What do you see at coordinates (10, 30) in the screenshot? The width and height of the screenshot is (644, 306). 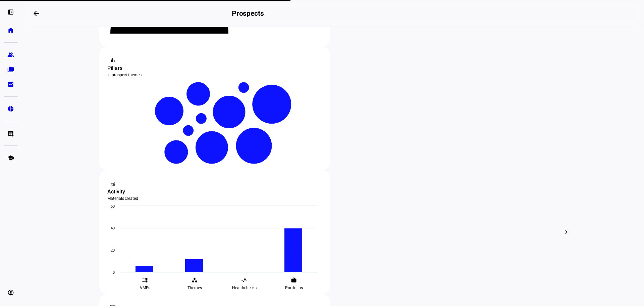 I see `a: home` at bounding box center [10, 30].